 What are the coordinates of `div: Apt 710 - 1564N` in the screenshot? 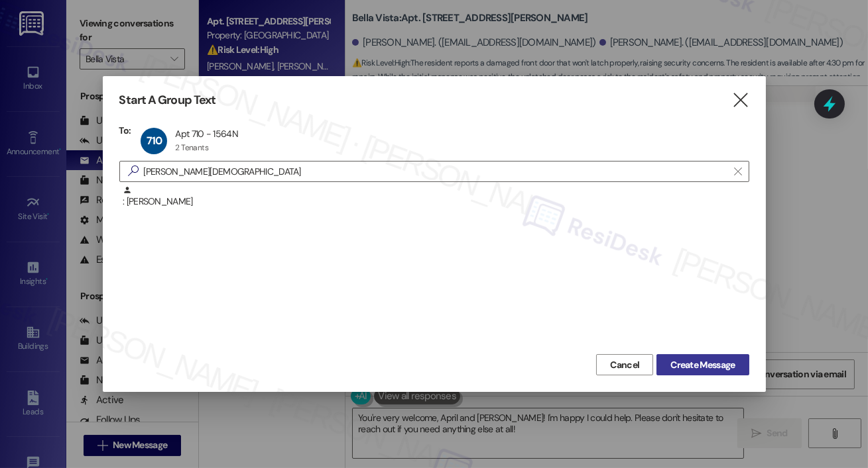 It's located at (206, 134).